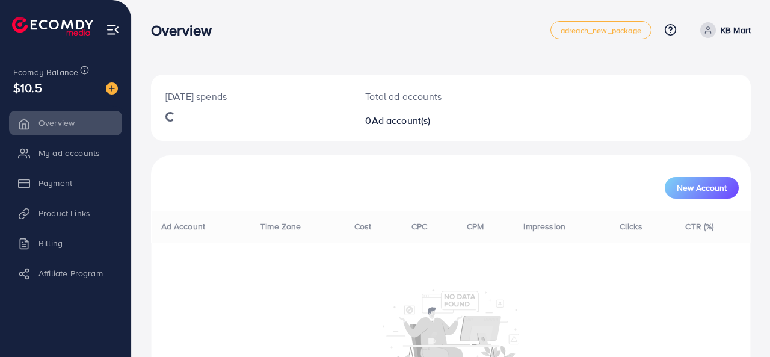  I want to click on img: logo, so click(52, 26).